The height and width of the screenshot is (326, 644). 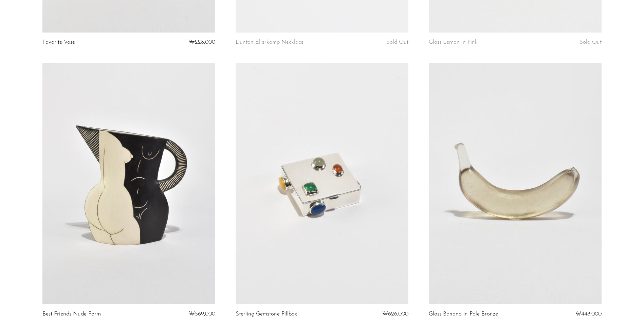 What do you see at coordinates (463, 315) in the screenshot?
I see `a: Glass Banana in Pale Bronze` at bounding box center [463, 315].